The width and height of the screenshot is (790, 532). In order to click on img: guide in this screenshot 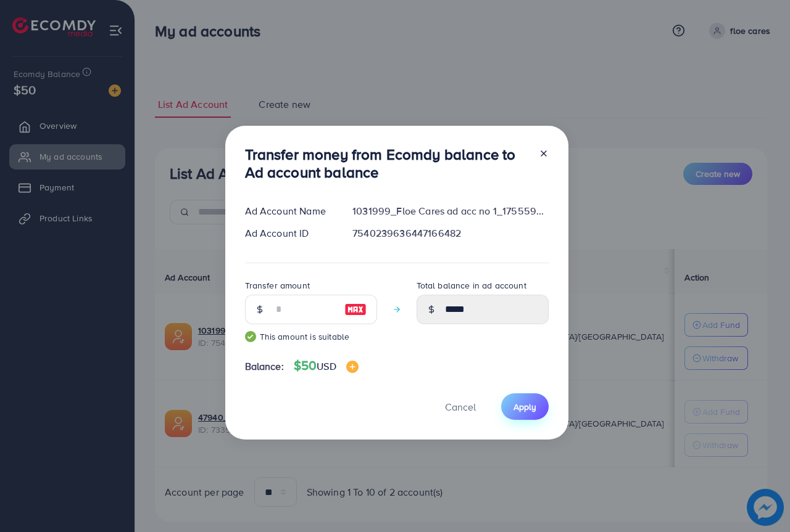, I will do `click(251, 337)`.